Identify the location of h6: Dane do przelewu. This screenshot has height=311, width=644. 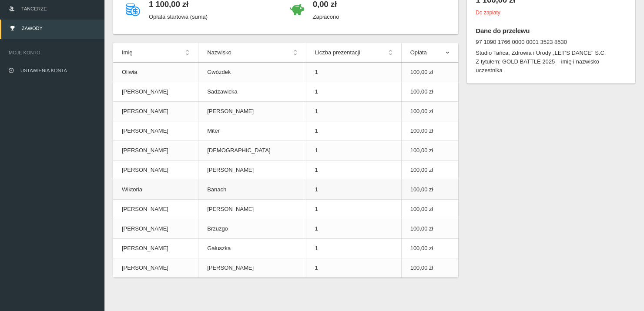
(551, 31).